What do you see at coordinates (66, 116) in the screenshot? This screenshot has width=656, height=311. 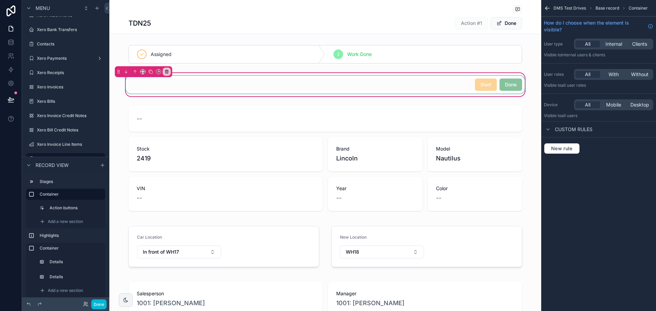 I see `a: Xero Invoice Credit Notes` at bounding box center [66, 116].